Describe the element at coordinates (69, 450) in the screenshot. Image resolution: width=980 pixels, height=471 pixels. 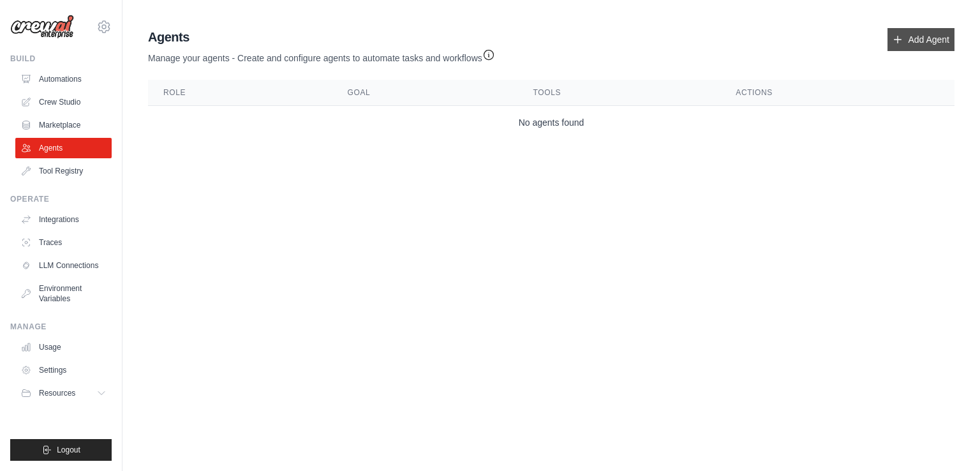
I see `span: Logout` at that location.